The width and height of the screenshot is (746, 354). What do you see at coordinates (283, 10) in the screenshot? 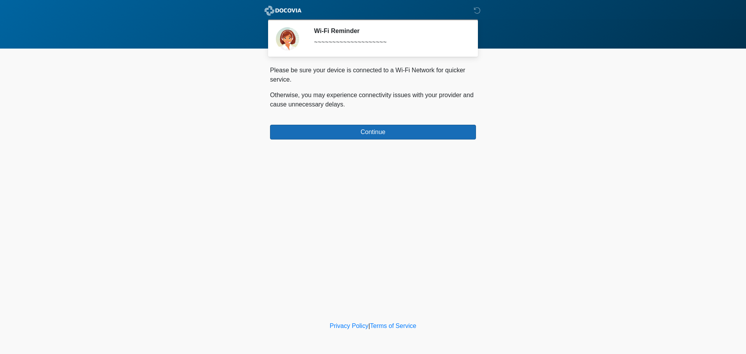
I see `img: ABC Med Spa- GFEase Logo` at bounding box center [283, 10].